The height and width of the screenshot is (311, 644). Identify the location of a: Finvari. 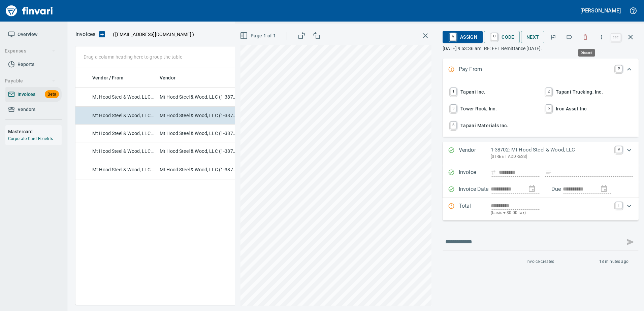
(29, 11).